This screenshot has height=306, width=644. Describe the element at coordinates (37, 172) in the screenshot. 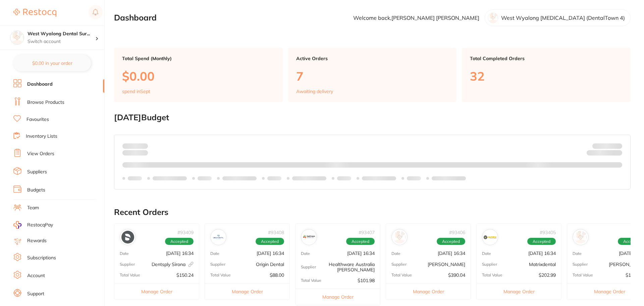

I see `a: Suppliers` at that location.